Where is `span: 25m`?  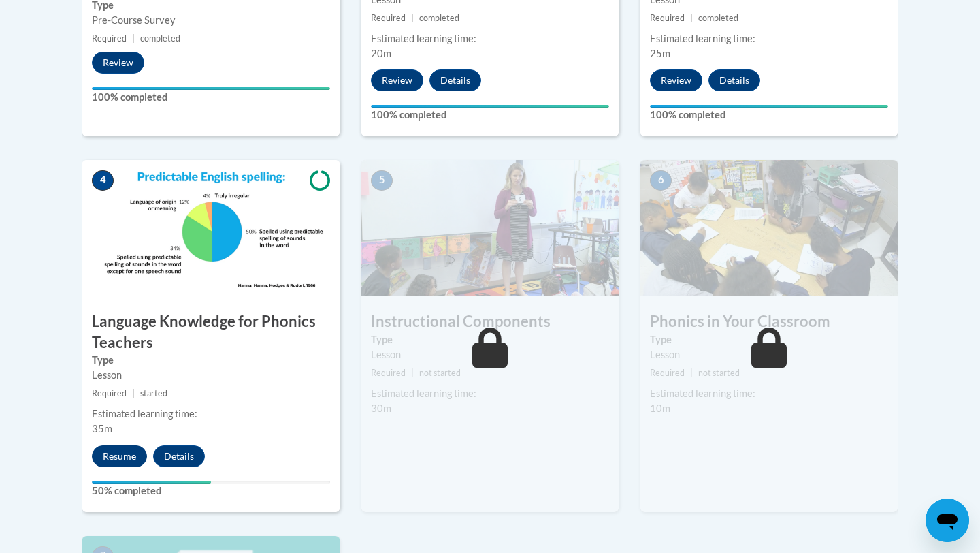
span: 25m is located at coordinates (661, 53).